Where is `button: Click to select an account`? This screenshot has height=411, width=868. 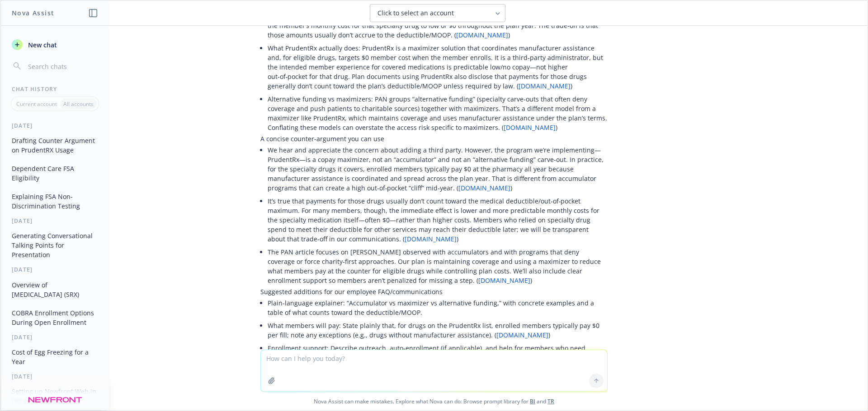
button: Click to select an account is located at coordinates (438, 13).